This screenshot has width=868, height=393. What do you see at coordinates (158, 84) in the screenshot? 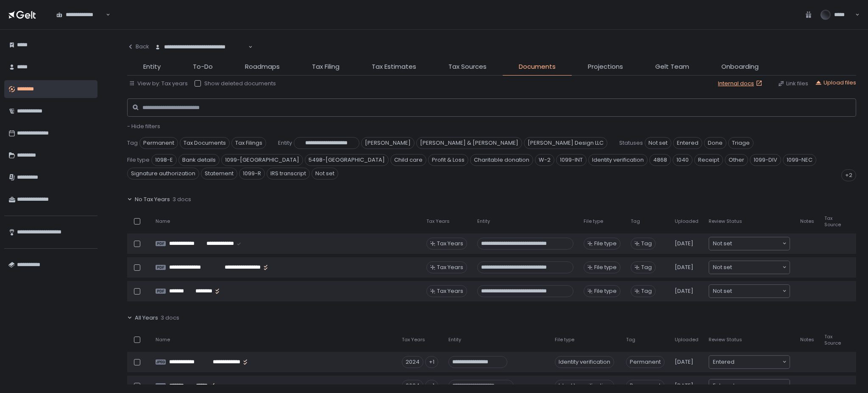
I see `div: View by: Tax years` at bounding box center [158, 84].